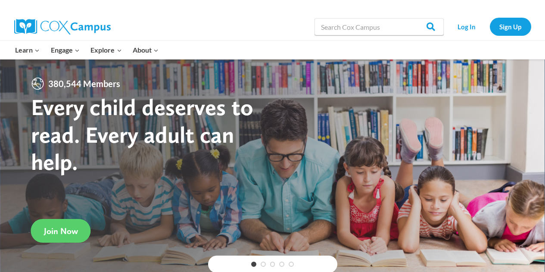 The image size is (545, 272). Describe the element at coordinates (61, 231) in the screenshot. I see `a: Join Now` at that location.